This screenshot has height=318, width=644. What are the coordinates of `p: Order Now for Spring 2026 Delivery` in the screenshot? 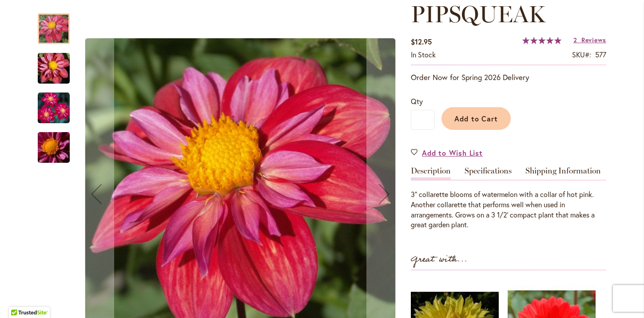 It's located at (508, 77).